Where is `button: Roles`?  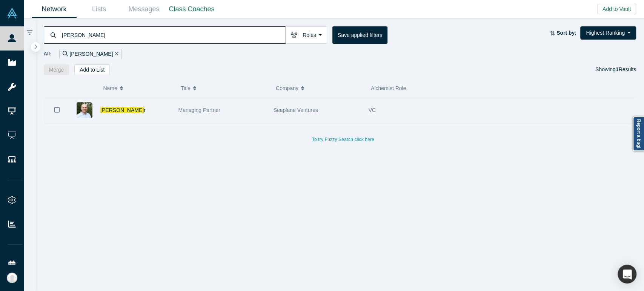 button: Roles is located at coordinates (306, 35).